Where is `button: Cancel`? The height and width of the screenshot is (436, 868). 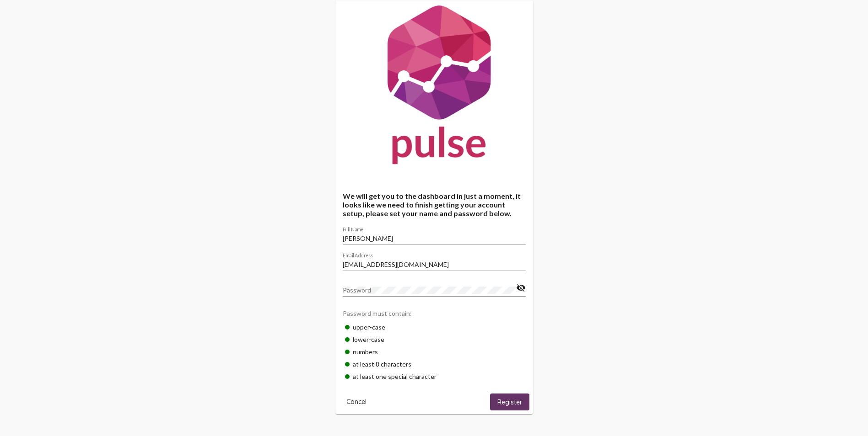
button: Cancel is located at coordinates (356, 402).